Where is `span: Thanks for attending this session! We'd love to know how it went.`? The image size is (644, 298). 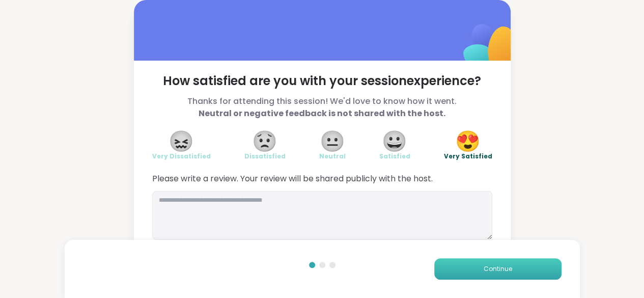
span: Thanks for attending this session! We'd love to know how it went. is located at coordinates (322, 107).